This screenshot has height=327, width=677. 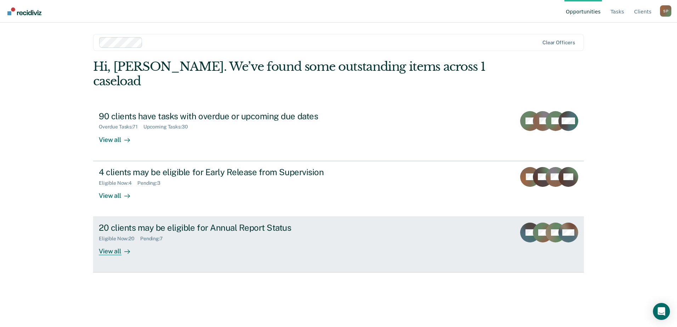 What do you see at coordinates (121, 127) in the screenshot?
I see `div: Overdue Tasks : 71` at bounding box center [121, 127].